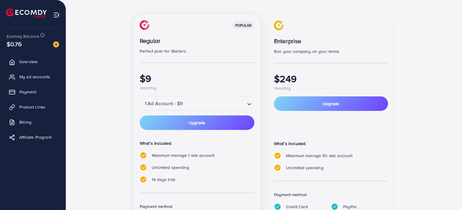 The height and width of the screenshot is (210, 462). I want to click on div: popular, so click(243, 25).